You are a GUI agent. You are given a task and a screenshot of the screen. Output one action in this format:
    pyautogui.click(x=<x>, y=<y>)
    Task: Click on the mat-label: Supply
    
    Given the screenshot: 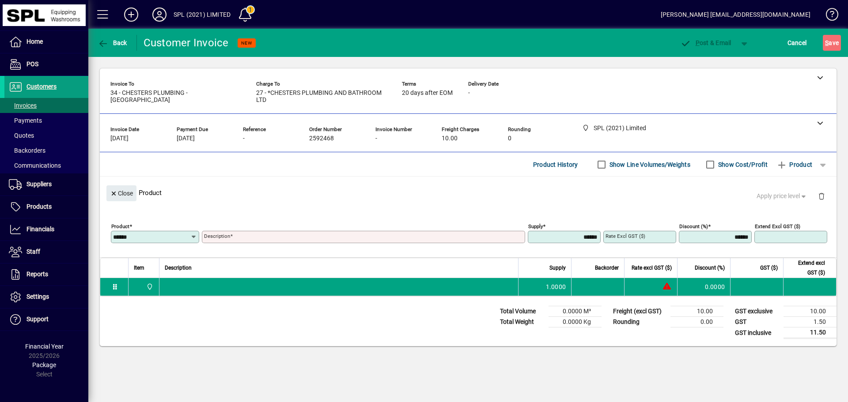 What is the action you would take?
    pyautogui.click(x=535, y=227)
    